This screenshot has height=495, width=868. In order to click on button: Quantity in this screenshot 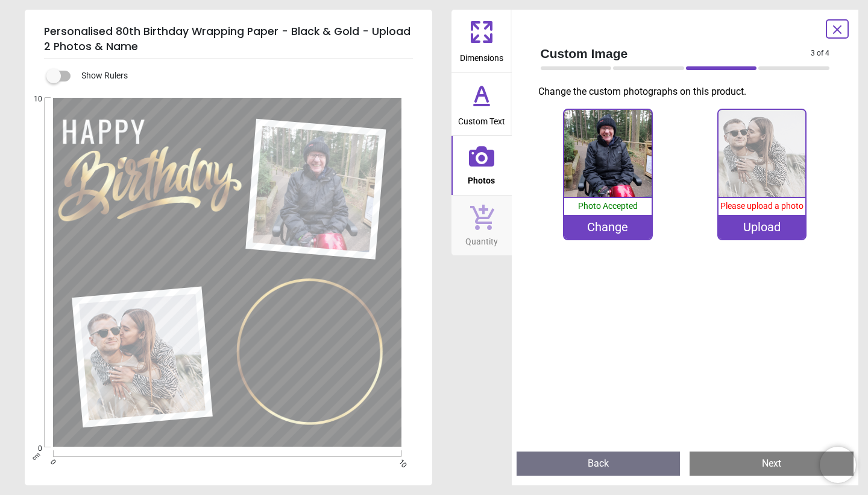, I will do `click(482, 225)`.